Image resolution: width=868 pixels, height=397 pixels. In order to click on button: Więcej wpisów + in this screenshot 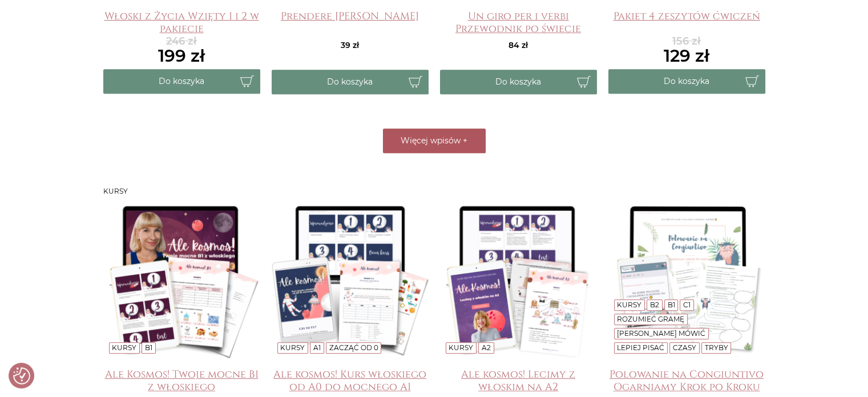, I will do `click(434, 140)`.